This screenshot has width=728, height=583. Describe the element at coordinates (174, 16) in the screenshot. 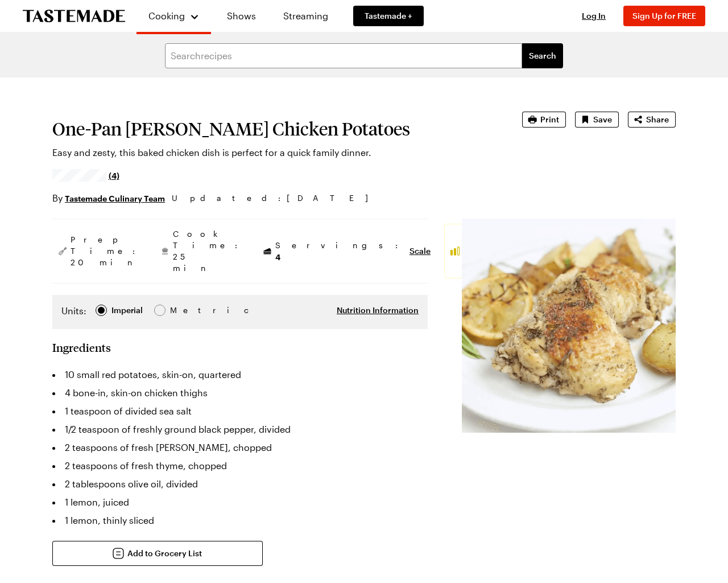

I see `button: Cooking` at that location.